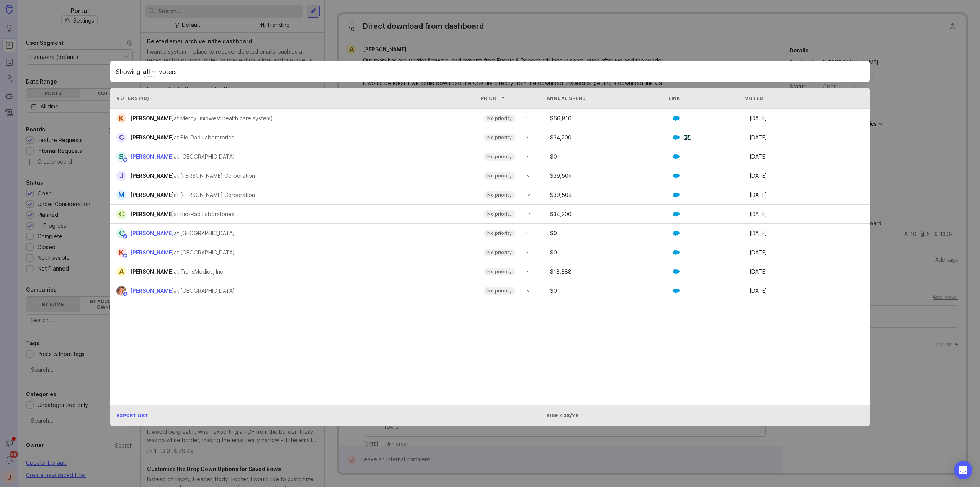 This screenshot has width=980, height=487. What do you see at coordinates (121, 271) in the screenshot?
I see `div: A` at bounding box center [121, 271].